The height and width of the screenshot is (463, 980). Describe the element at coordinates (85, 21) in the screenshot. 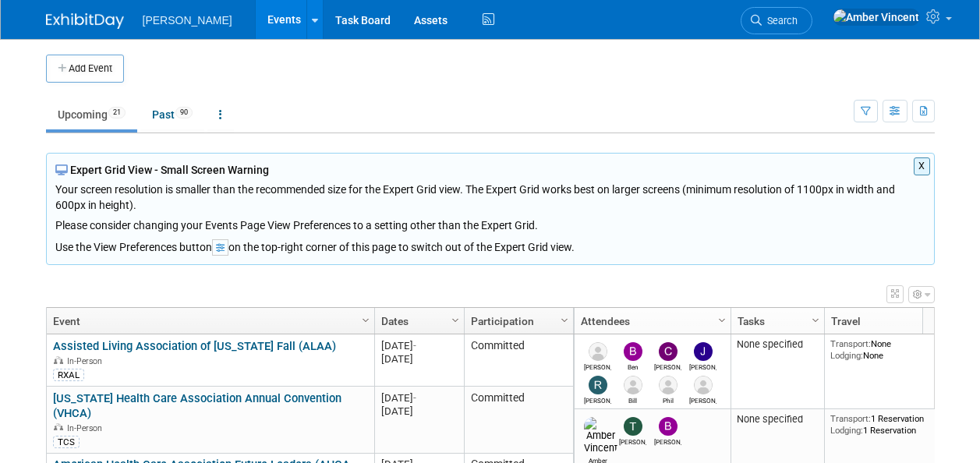

I see `img: ExhibitDay` at that location.